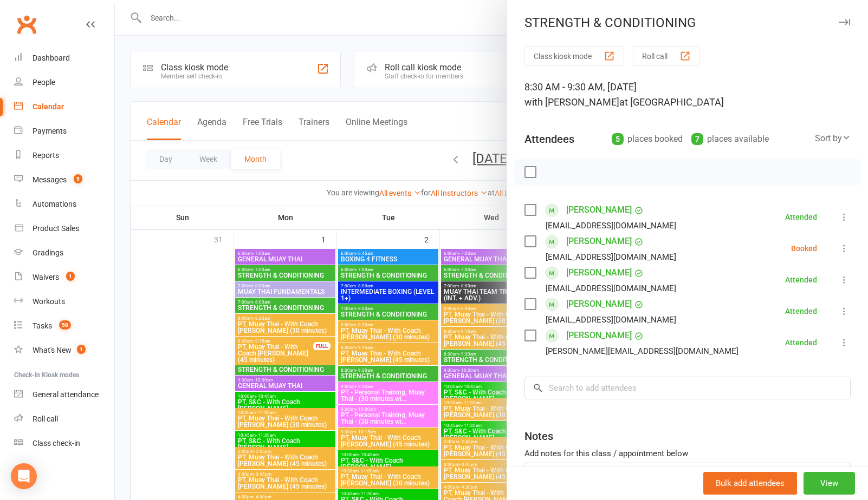  I want to click on a: Roll call, so click(64, 418).